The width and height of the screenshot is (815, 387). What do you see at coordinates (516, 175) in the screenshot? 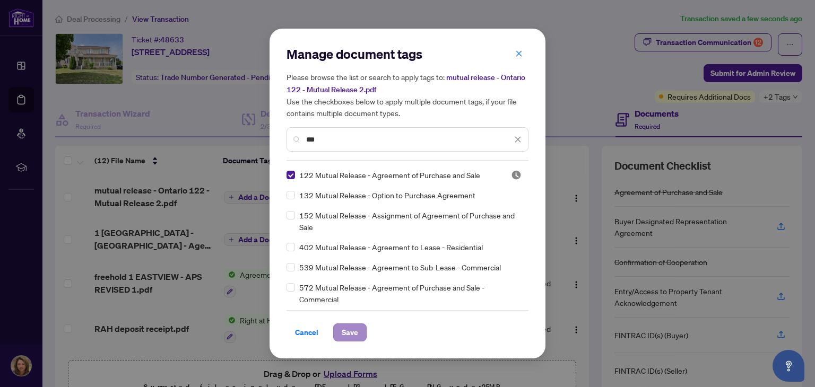
I see `img: status` at bounding box center [516, 175].